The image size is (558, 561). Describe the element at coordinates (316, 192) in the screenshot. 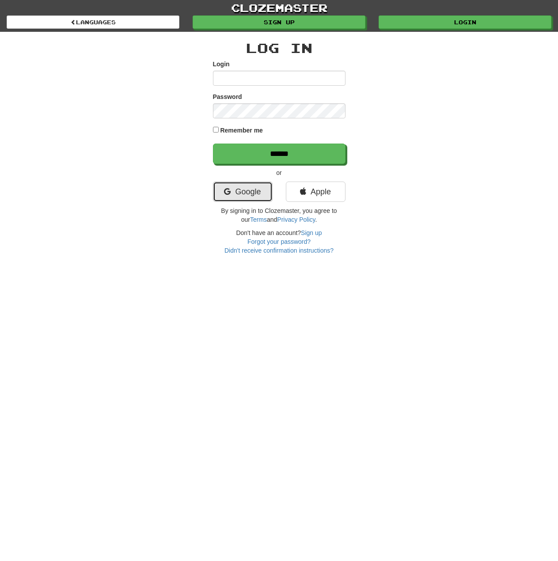

I see `a: Apple` at that location.